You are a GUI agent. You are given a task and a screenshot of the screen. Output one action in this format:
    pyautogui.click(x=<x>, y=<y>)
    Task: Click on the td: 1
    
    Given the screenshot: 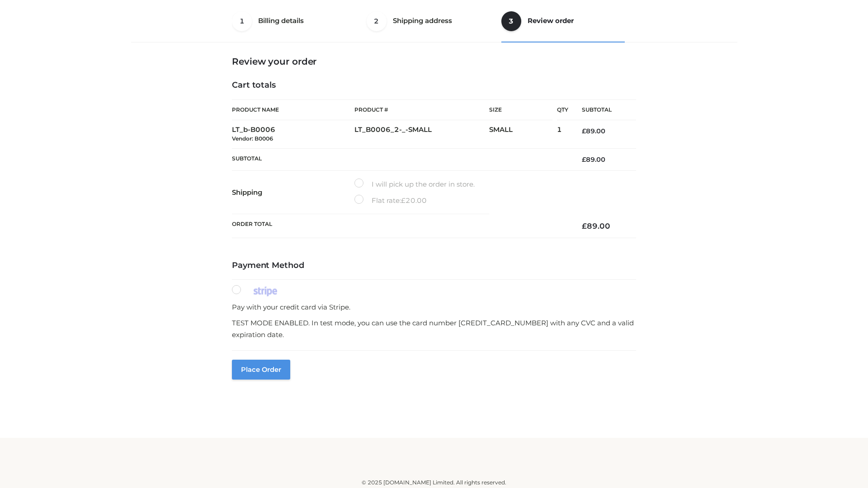 What is the action you would take?
    pyautogui.click(x=563, y=134)
    